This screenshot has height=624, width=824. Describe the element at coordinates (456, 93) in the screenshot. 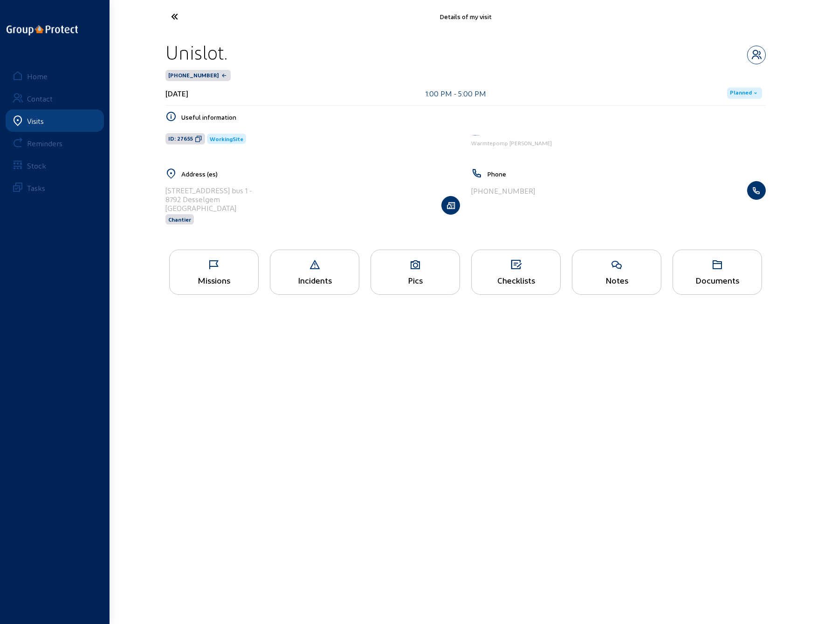

I see `div: 1:00 PM - 5:00 PM` at that location.